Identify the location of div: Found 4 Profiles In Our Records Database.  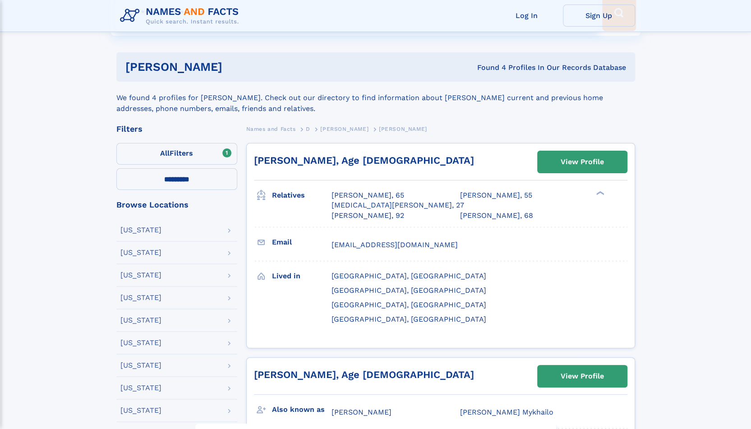
(487, 68).